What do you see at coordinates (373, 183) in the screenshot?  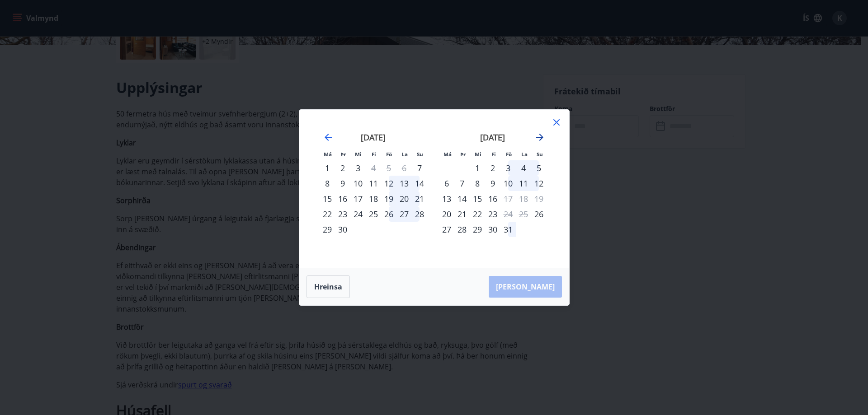 I see `td: Choose fimmtudagur, 11. september 2025 as your check-in date. It’s available.` at bounding box center [373, 183].